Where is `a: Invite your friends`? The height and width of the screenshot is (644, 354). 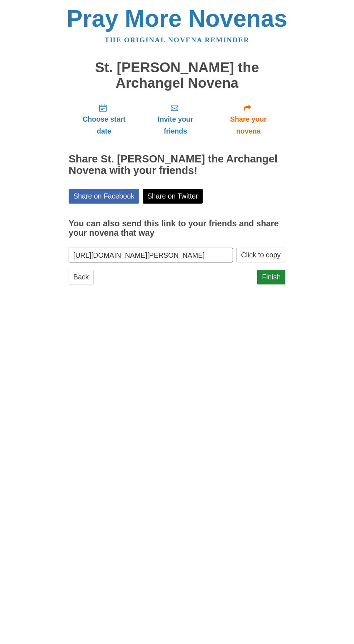
a: Invite your friends is located at coordinates (175, 119).